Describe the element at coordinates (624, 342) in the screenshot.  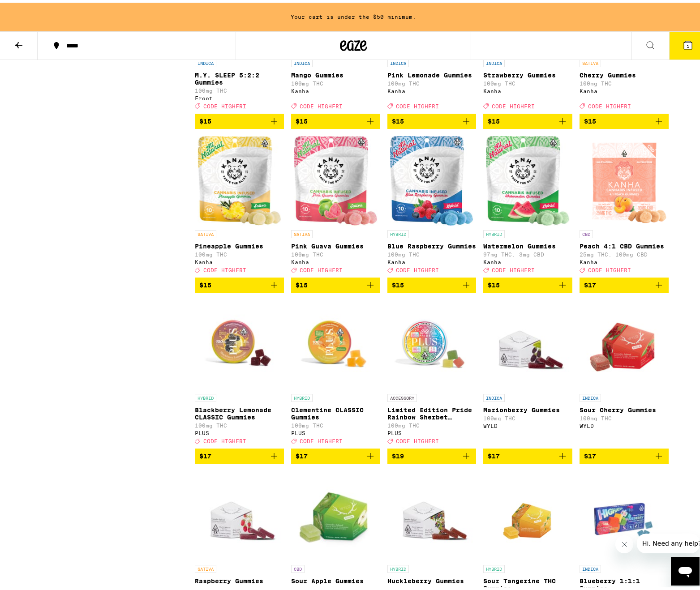
I see `img: WYLD - Sour Cherry Gummies` at that location.